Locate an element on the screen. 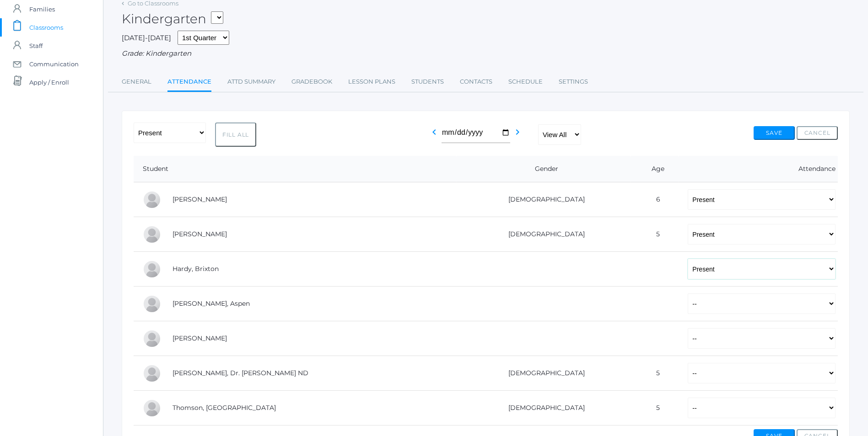 The width and height of the screenshot is (868, 436). button: Fill All is located at coordinates (236, 135).